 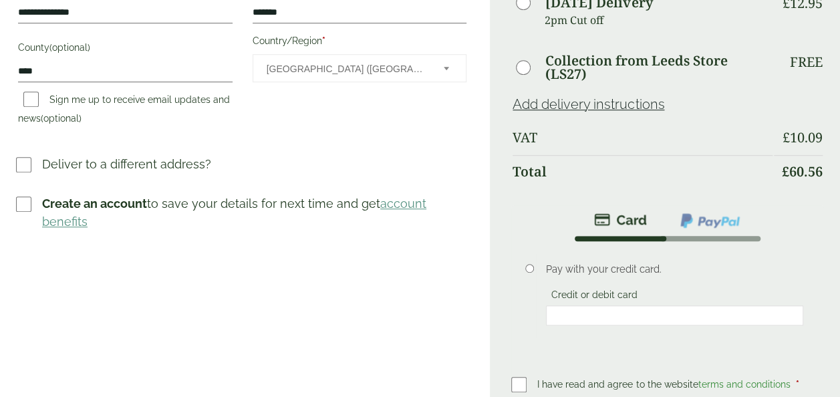 I want to click on label: Collection from Leeds Store (LS27), so click(x=659, y=67).